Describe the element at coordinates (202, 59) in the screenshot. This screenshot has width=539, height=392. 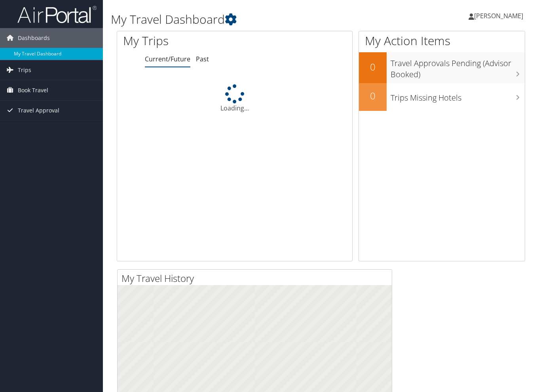
I see `a: Past` at that location.